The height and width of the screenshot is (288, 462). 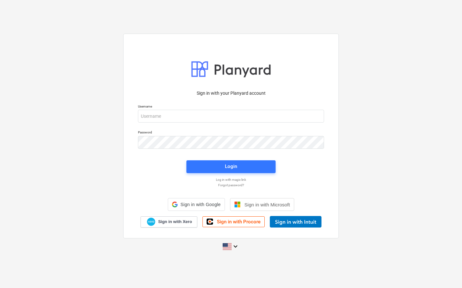 What do you see at coordinates (231, 133) in the screenshot?
I see `p: Password` at bounding box center [231, 133].